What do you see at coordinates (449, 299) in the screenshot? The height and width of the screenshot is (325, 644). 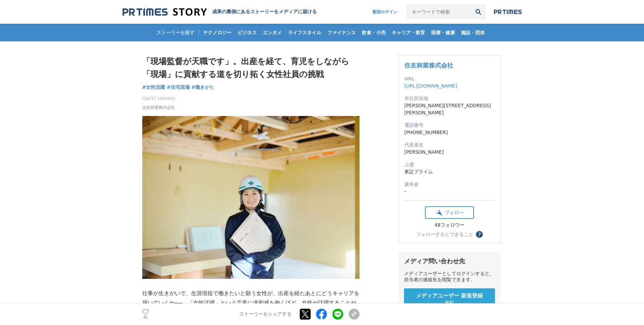 I see `a: メディアユーザー 新規登録 無料` at bounding box center [449, 299].